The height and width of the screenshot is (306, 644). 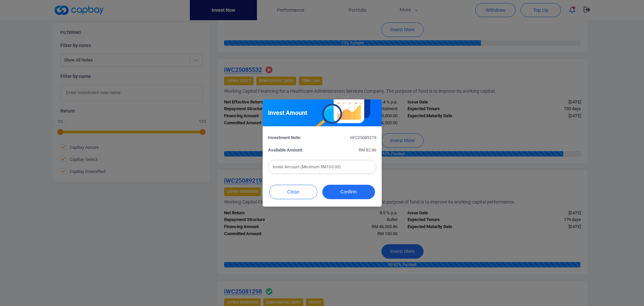 I want to click on div: Investment Note:, so click(x=293, y=138).